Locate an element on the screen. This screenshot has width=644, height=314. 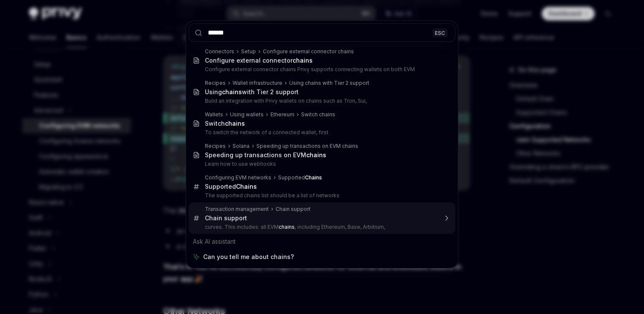
div: Transaction management is located at coordinates (237, 209).